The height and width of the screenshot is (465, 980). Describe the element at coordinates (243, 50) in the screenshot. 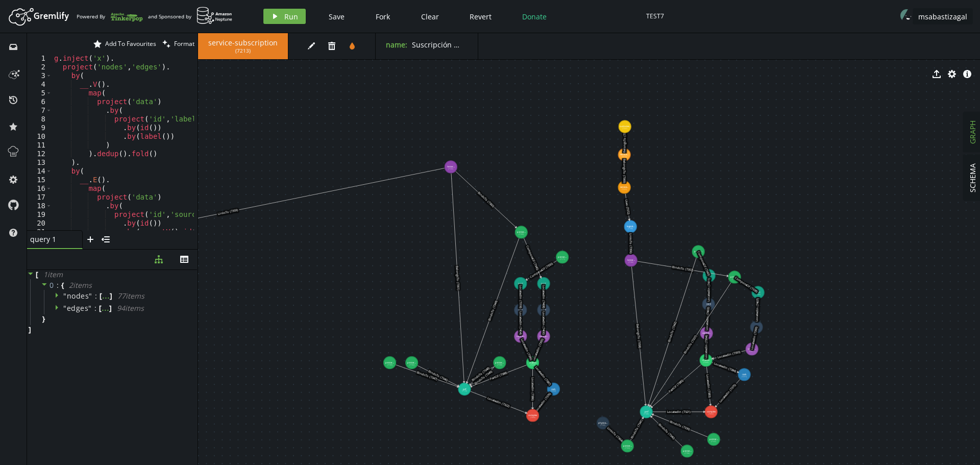

I see `span: ( 7213 )` at that location.